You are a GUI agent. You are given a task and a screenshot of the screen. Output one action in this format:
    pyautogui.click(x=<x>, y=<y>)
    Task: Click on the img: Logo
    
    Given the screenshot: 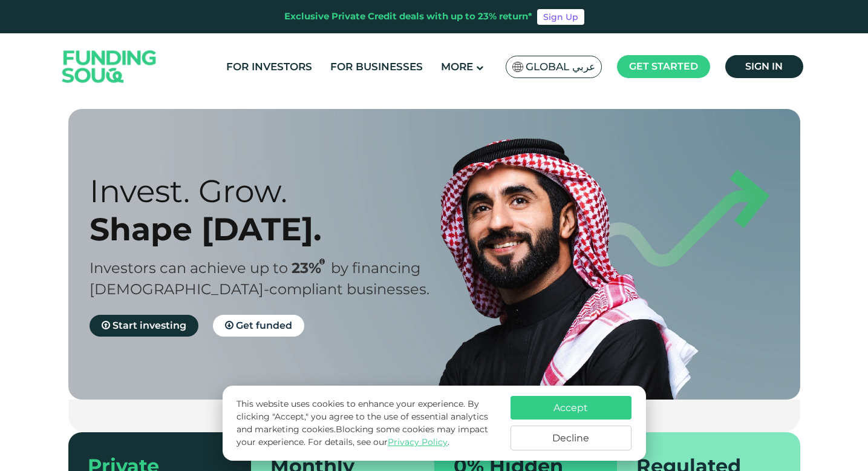 What is the action you would take?
    pyautogui.click(x=110, y=67)
    